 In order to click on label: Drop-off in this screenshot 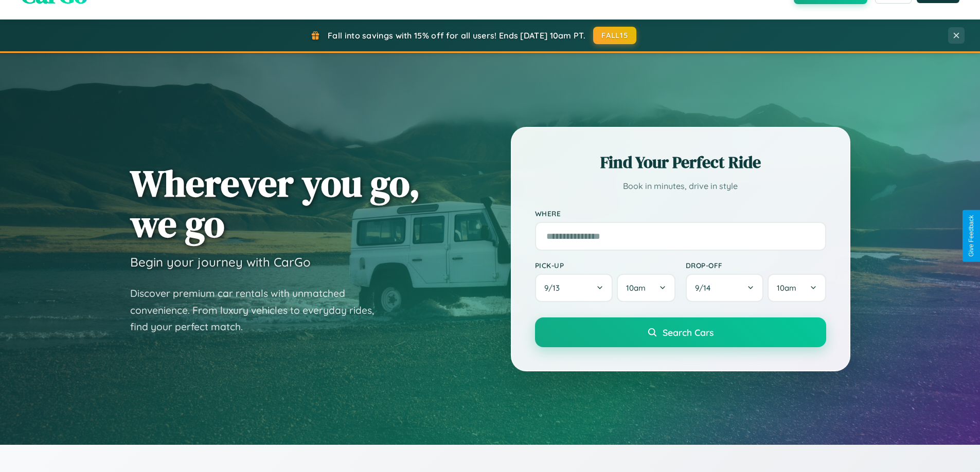, I will do `click(756, 265)`.